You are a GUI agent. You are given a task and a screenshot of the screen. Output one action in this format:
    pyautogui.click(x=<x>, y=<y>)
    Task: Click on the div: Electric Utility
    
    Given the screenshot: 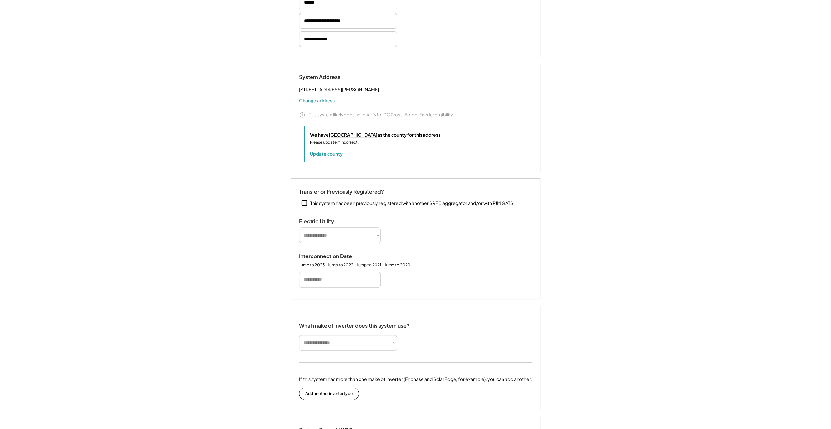 What is the action you would take?
    pyautogui.click(x=332, y=221)
    